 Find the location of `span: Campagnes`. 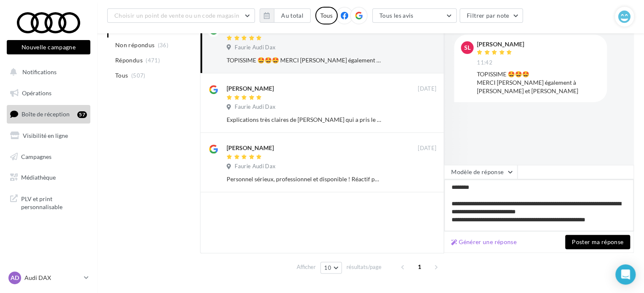

span: Campagnes is located at coordinates (36, 157).